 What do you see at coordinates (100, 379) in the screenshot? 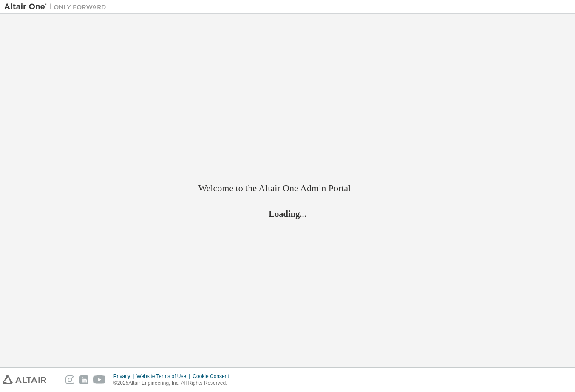
I see `img: youtube.svg` at bounding box center [100, 379].